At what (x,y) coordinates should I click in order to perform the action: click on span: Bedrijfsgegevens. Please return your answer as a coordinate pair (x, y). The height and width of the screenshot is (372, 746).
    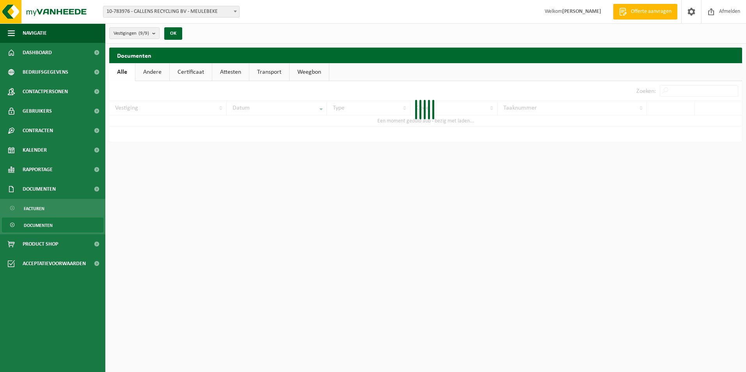
    Looking at the image, I should click on (45, 72).